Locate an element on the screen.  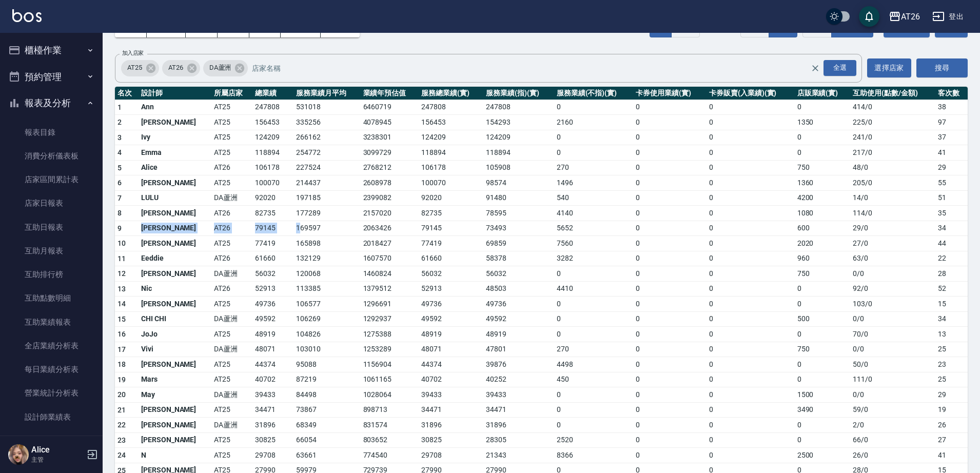
td: 113385 is located at coordinates (327, 289).